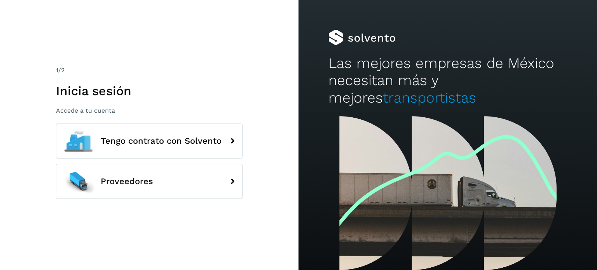 The width and height of the screenshot is (597, 270). I want to click on h1: Inicia sesión, so click(149, 91).